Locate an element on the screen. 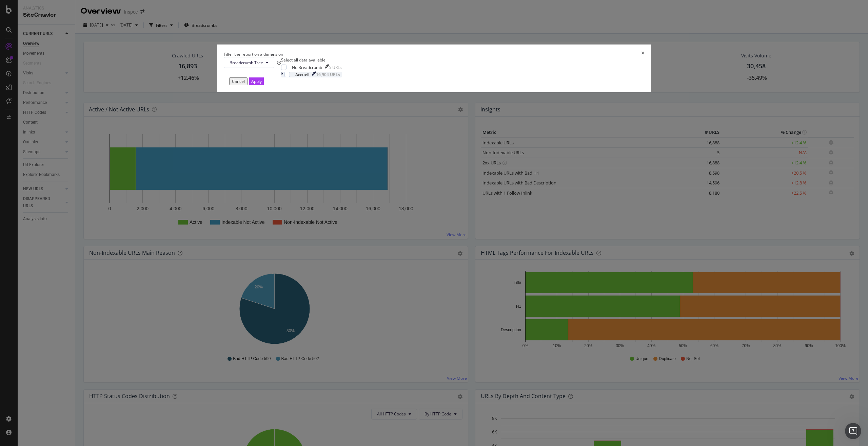  div: Select all data available is located at coordinates (311, 60).